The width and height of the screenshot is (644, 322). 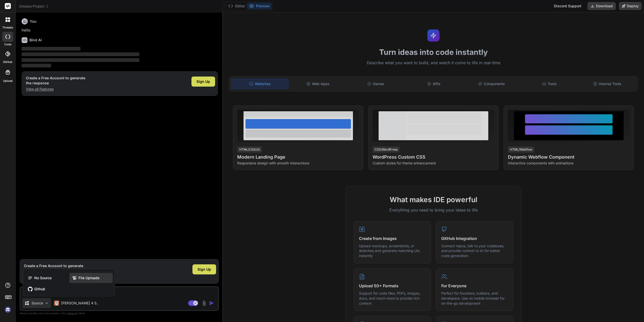 I want to click on span: No Source, so click(x=43, y=278).